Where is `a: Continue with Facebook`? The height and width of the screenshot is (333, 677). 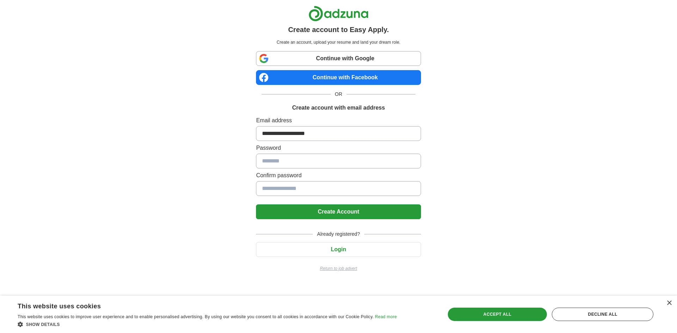
a: Continue with Facebook is located at coordinates (338, 78).